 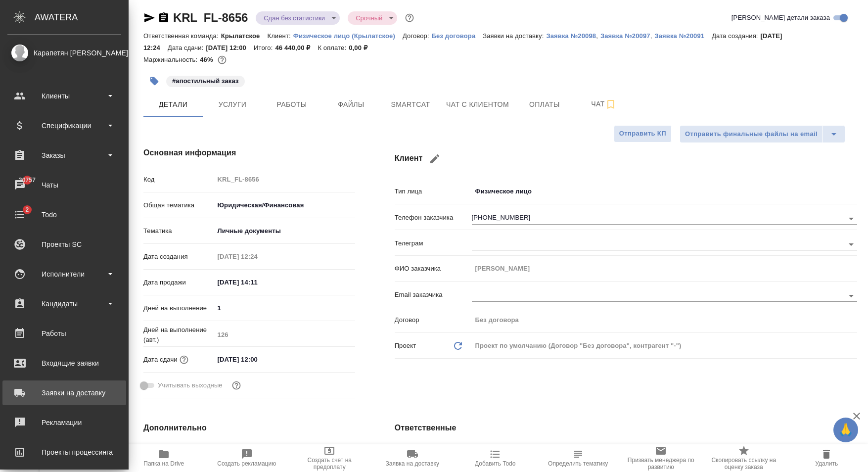 I want to click on button: Папка на Drive, so click(x=164, y=458).